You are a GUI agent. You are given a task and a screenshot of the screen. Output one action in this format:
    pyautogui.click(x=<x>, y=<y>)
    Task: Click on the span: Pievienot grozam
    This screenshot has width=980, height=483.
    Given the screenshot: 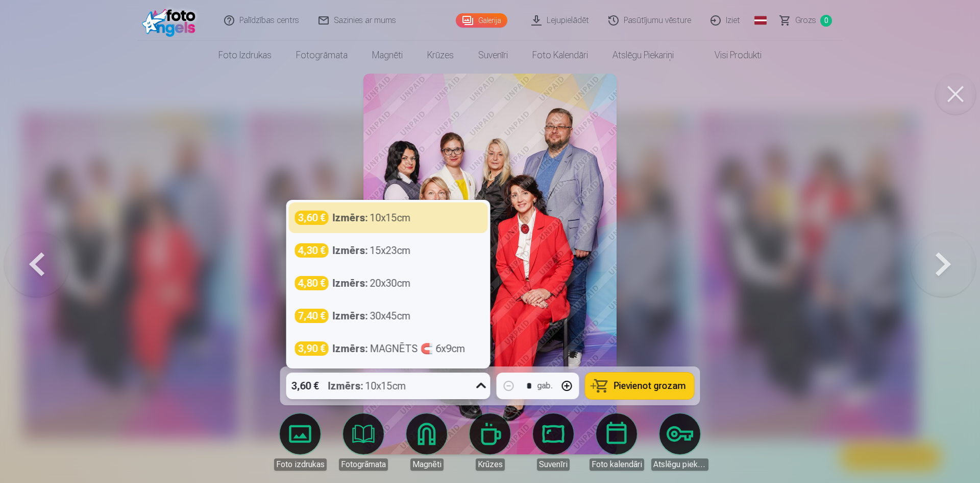 What is the action you would take?
    pyautogui.click(x=650, y=385)
    